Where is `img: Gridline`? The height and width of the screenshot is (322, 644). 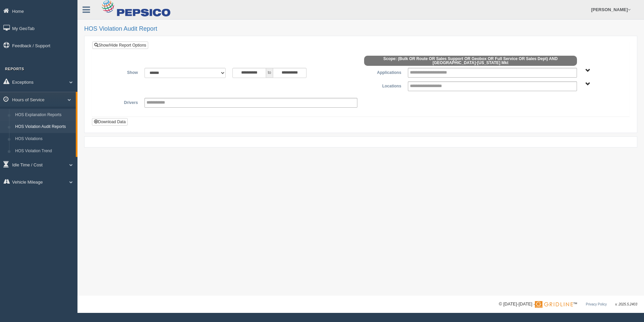
img: Gridline is located at coordinates (554, 304).